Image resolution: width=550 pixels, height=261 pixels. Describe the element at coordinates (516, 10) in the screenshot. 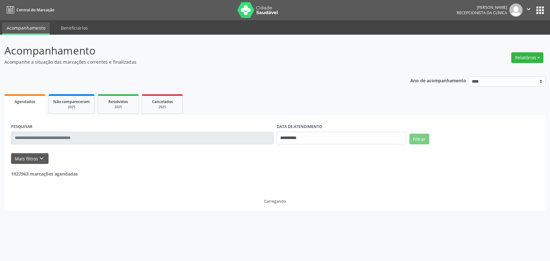

I see `img: img` at that location.